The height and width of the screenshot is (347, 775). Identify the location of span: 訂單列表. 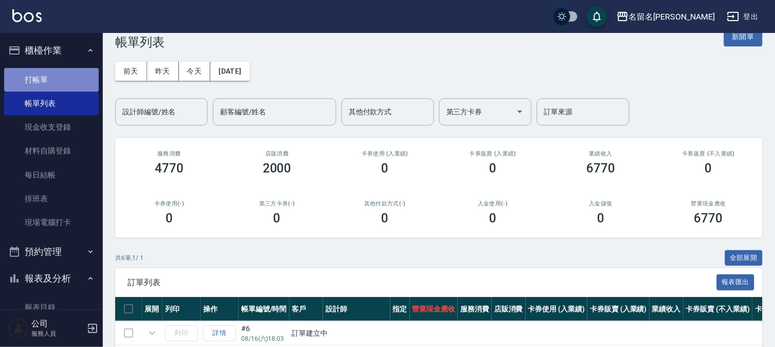
(422, 282).